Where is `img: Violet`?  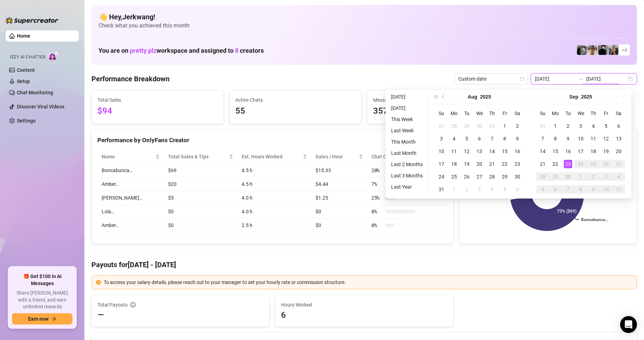
img: Violet is located at coordinates (613, 50).